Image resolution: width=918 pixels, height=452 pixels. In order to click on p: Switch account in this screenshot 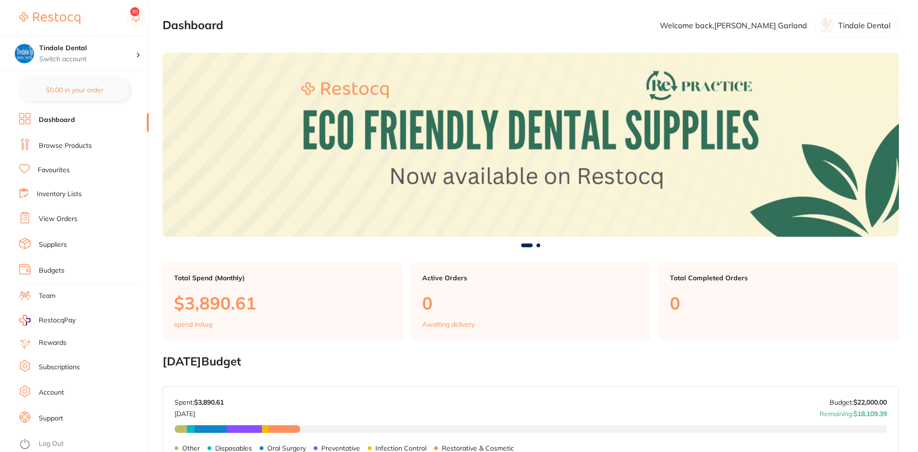, I will do `click(87, 59)`.